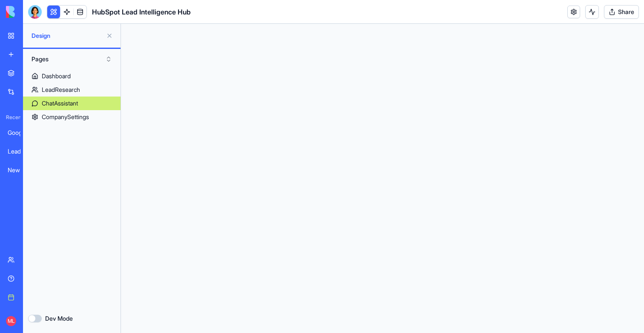  Describe the element at coordinates (20, 133) in the screenshot. I see `div: Google Sheets Dashboard` at that location.